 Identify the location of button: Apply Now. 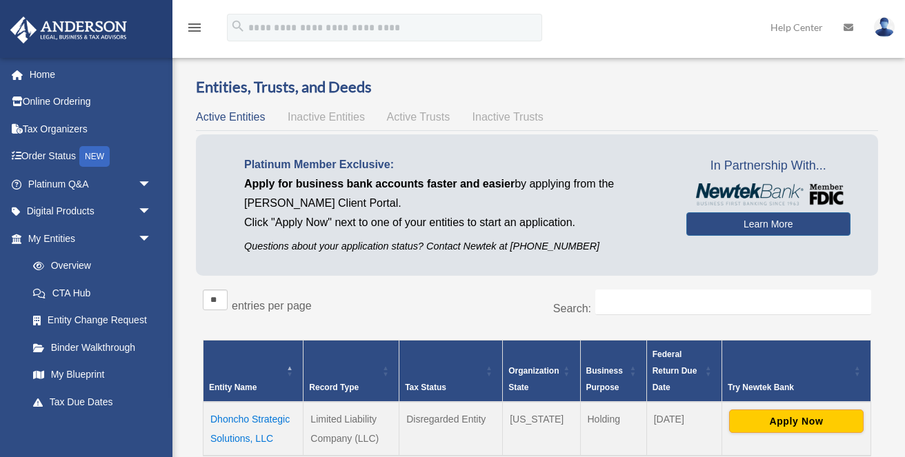
(796, 421).